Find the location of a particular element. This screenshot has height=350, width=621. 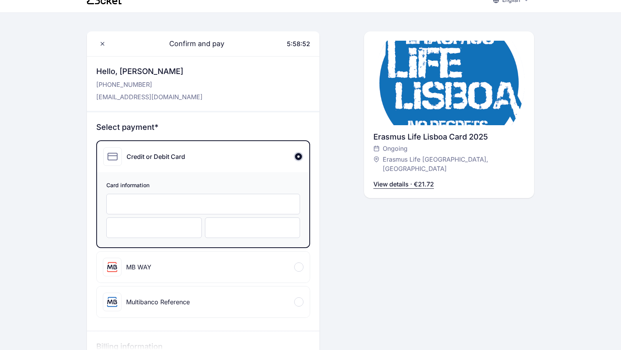

span: Ongoing is located at coordinates (395, 149).